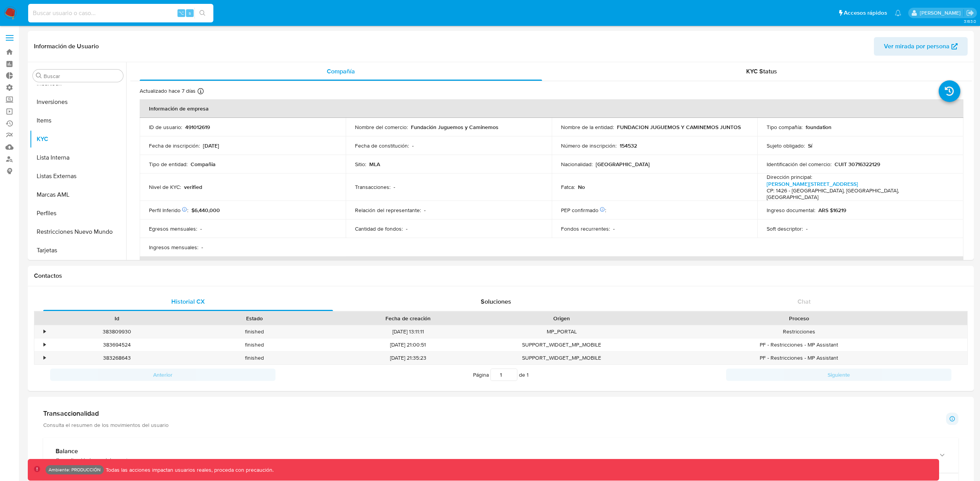 The image size is (980, 481). Describe the element at coordinates (116, 358) in the screenshot. I see `div: 383268643` at that location.